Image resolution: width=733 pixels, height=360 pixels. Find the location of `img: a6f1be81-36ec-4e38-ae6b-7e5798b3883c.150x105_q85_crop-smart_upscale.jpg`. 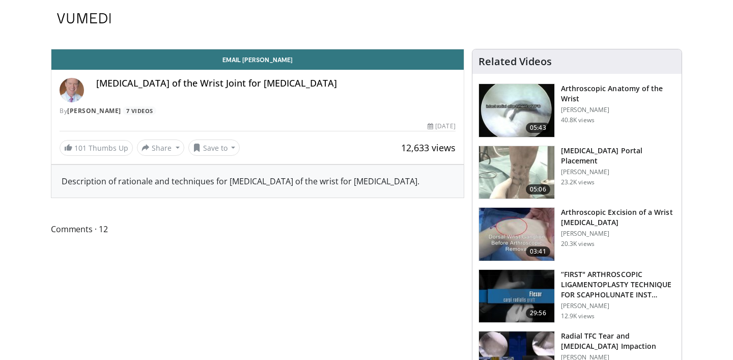

img: a6f1be81-36ec-4e38-ae6b-7e5798b3883c.150x105_q85_crop-smart_upscale.jpg is located at coordinates (517, 110).